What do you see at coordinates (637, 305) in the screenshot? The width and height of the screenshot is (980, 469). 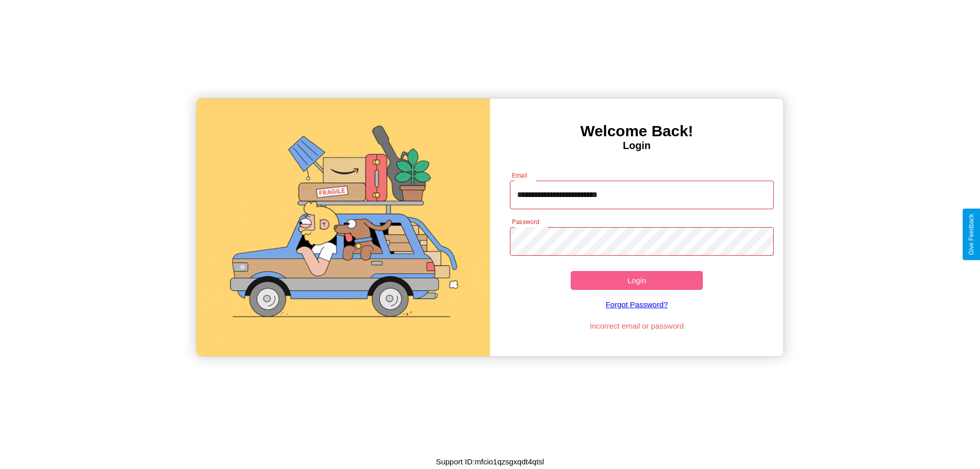 I see `a: Forgot Password?` at bounding box center [637, 305].